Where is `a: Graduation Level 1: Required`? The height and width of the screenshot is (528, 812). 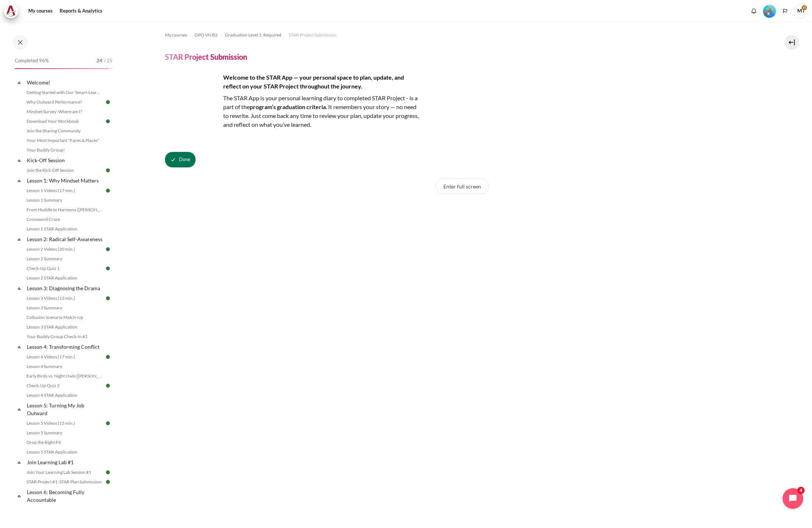
a: Graduation Level 1: Required is located at coordinates (253, 35).